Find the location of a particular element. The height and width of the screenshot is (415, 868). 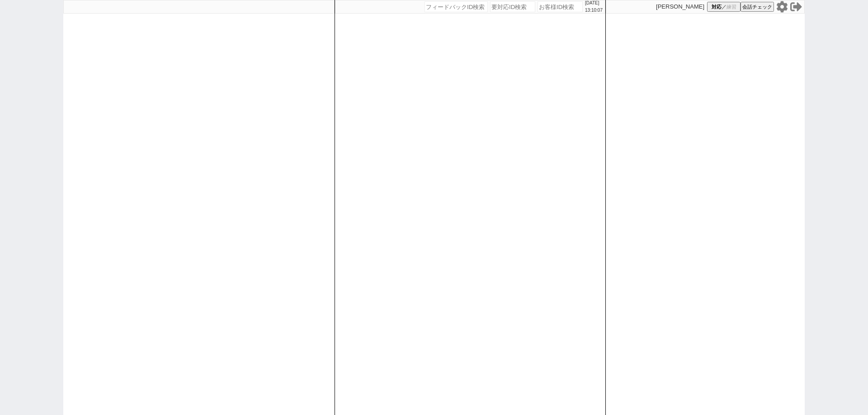

input: フィードバックID検索 is located at coordinates (456, 7).